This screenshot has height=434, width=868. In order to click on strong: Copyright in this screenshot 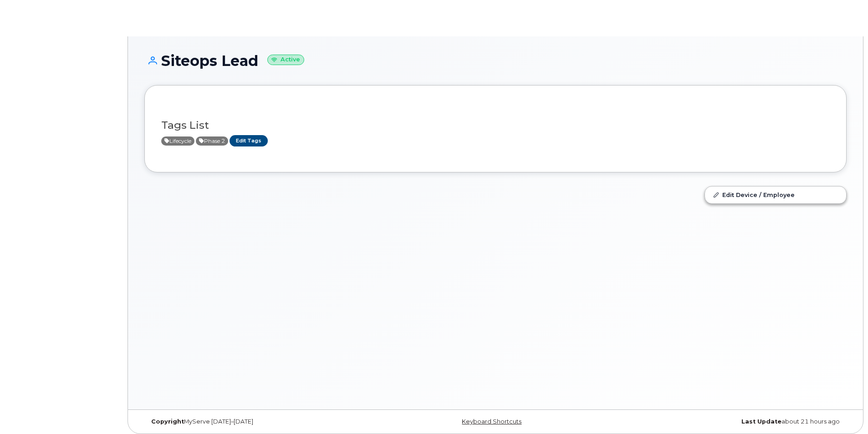, I will do `click(168, 422)`.